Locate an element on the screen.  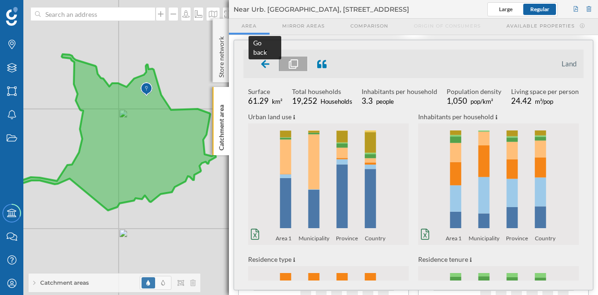
span: Large is located at coordinates (506, 9).